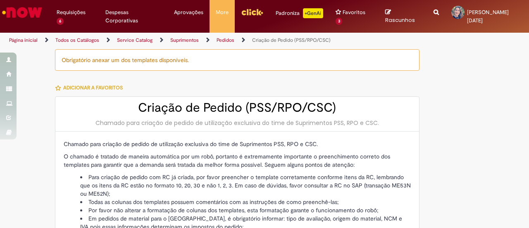 This screenshot has height=228, width=529. What do you see at coordinates (135, 40) in the screenshot?
I see `a: Service Catalog` at bounding box center [135, 40].